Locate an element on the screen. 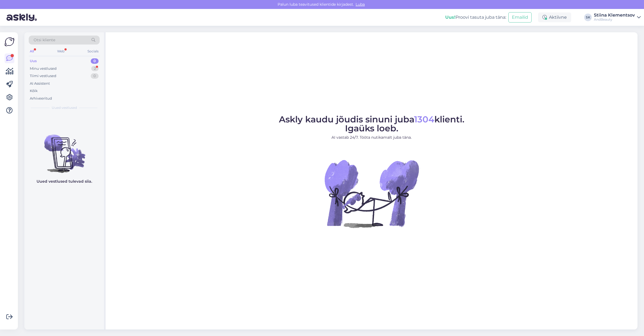 The height and width of the screenshot is (336, 644). span: Otsi kliente is located at coordinates (44, 40).